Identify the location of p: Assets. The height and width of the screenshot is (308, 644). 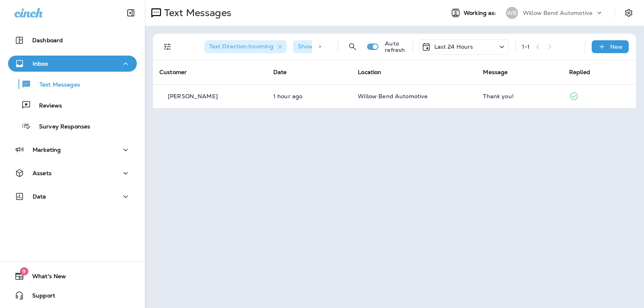
(42, 173).